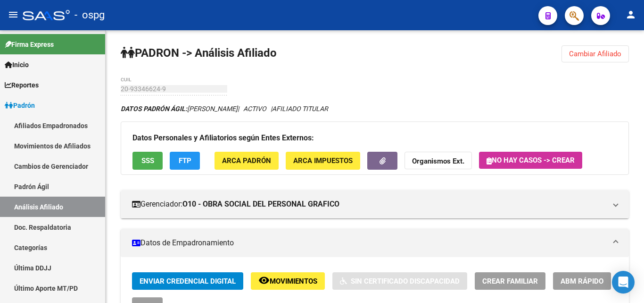 The image size is (644, 303). I want to click on span: SSS, so click(148, 161).